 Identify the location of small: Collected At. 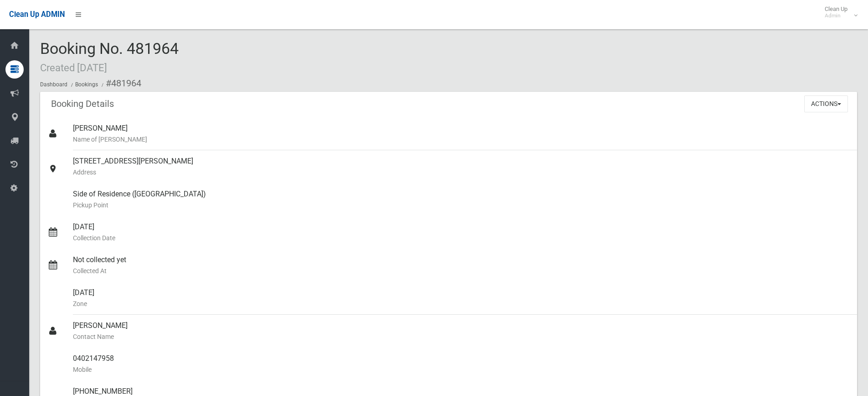
(461, 270).